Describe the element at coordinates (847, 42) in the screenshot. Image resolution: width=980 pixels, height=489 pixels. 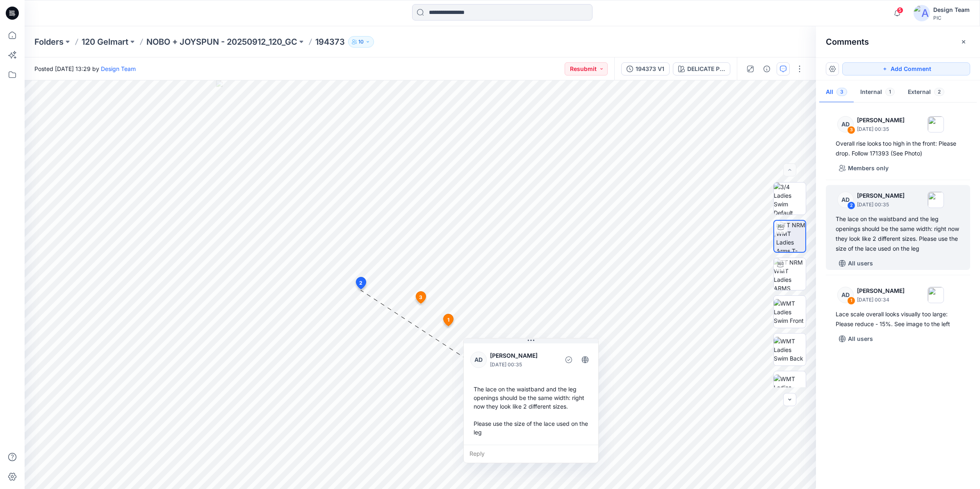
I see `h2: Comments` at that location.